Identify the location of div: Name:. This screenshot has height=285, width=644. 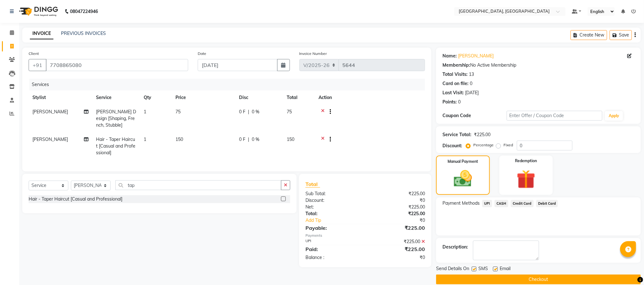
(449, 56).